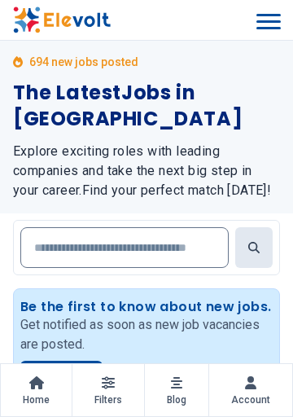 The height and width of the screenshot is (417, 293). Describe the element at coordinates (36, 390) in the screenshot. I see `a: Home` at that location.